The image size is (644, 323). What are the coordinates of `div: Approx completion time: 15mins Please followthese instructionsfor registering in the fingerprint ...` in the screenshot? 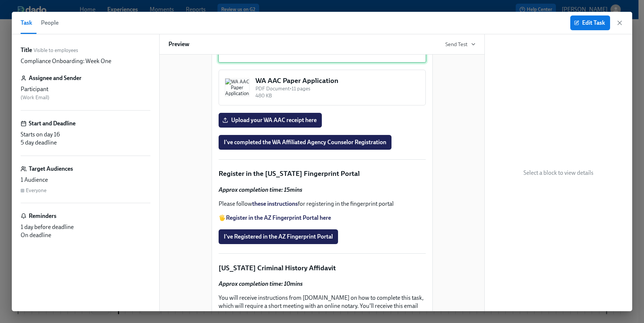 It's located at (322, 204).